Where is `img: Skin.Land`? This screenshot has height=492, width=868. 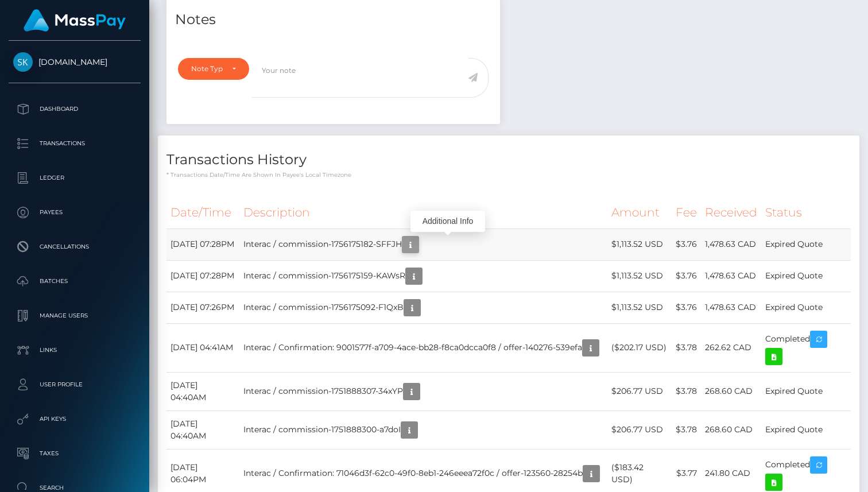 img: Skin.Land is located at coordinates (23, 62).